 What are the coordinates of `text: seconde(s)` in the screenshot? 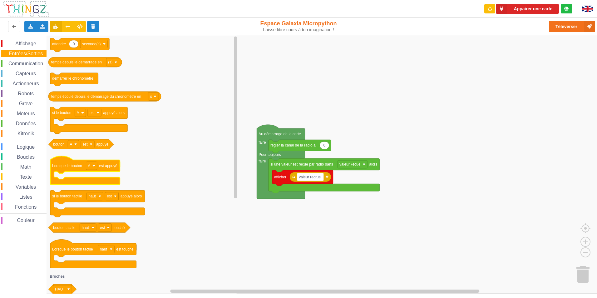 It's located at (91, 44).